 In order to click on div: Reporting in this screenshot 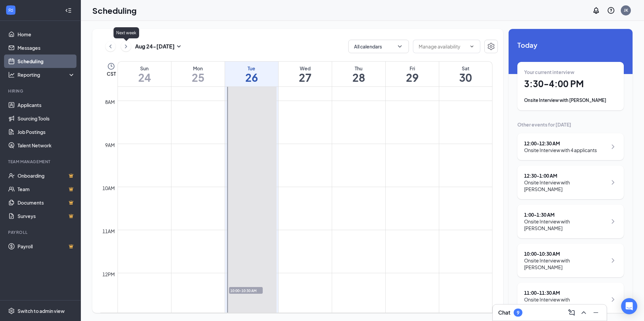, I will do `click(46, 75)`.